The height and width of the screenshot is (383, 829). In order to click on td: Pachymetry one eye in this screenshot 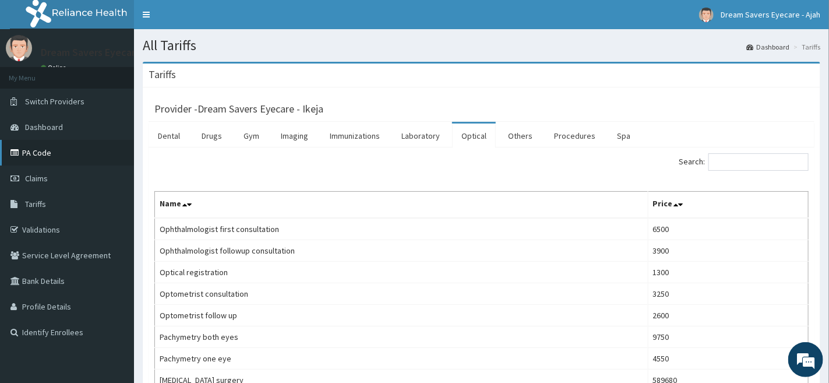, I will do `click(402, 358)`.